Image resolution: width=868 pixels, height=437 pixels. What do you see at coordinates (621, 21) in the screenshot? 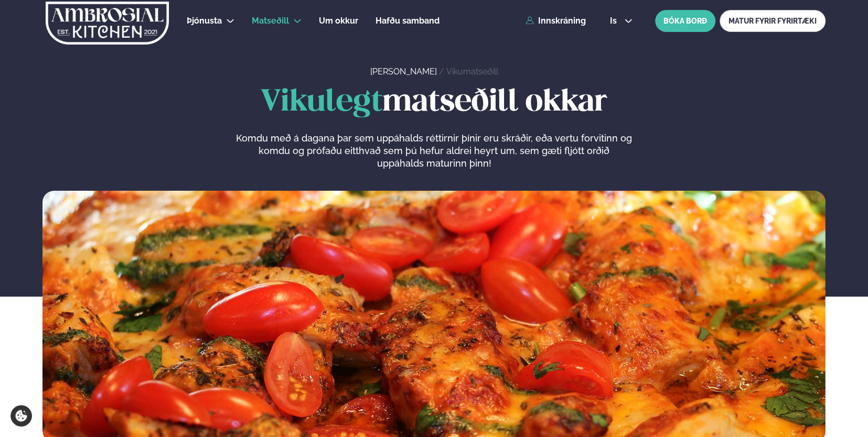
I see `button: is` at bounding box center [621, 21].